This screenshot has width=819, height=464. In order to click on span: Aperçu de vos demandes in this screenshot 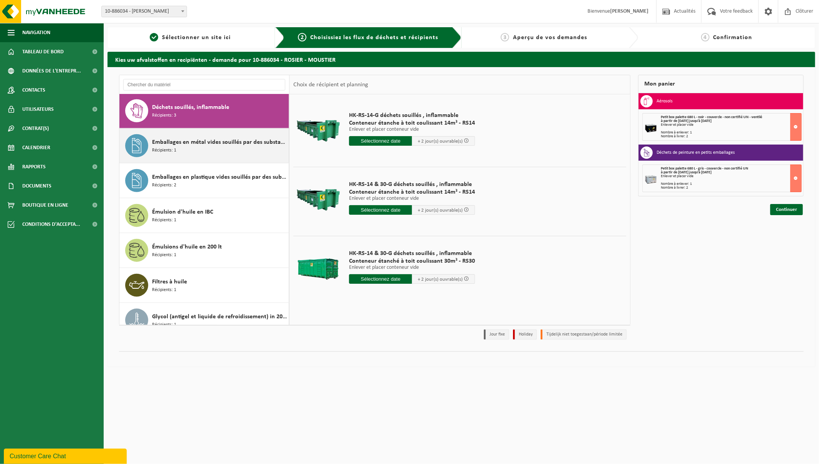, I will do `click(550, 38)`.